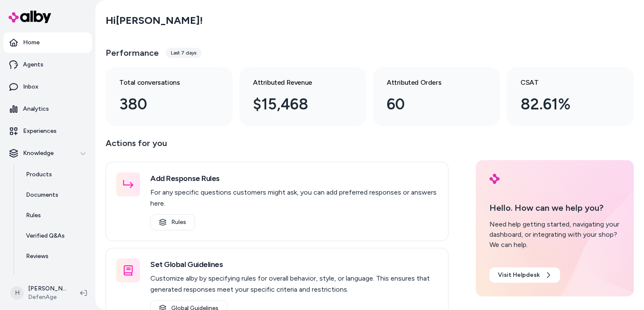 The height and width of the screenshot is (310, 644). Describe the element at coordinates (296, 104) in the screenshot. I see `div: $15,468` at that location.